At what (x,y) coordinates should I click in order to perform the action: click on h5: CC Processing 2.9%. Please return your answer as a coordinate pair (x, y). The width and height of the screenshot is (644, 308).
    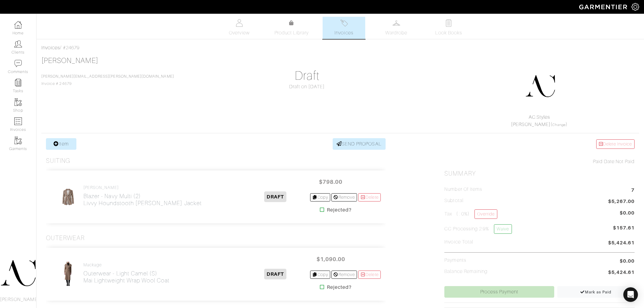
    Looking at the image, I should click on (478, 229).